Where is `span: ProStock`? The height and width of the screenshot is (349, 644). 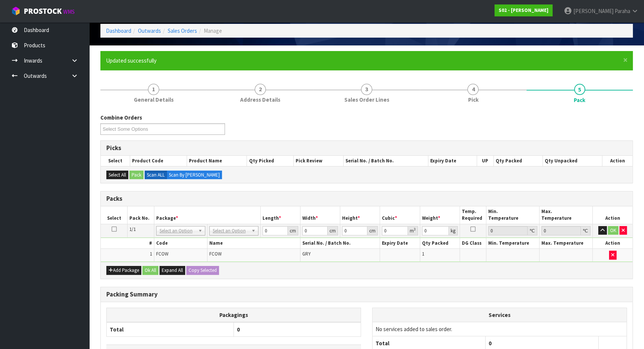 span: ProStock is located at coordinates (43, 11).